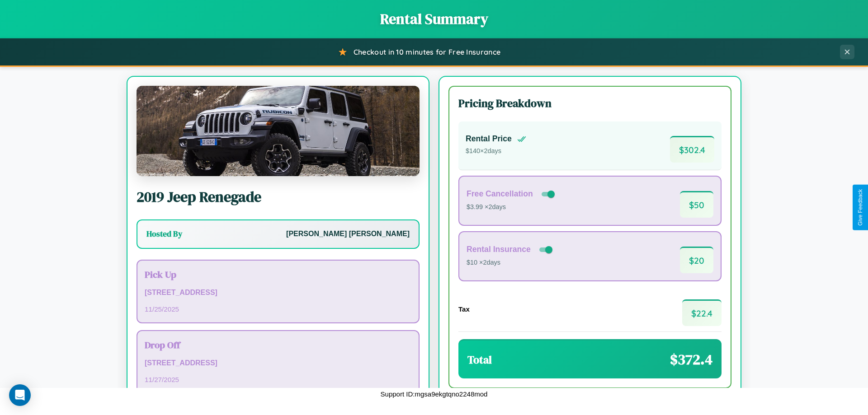 The width and height of the screenshot is (868, 415). Describe the element at coordinates (511, 208) in the screenshot. I see `p: $3.99 × 2 days` at that location.